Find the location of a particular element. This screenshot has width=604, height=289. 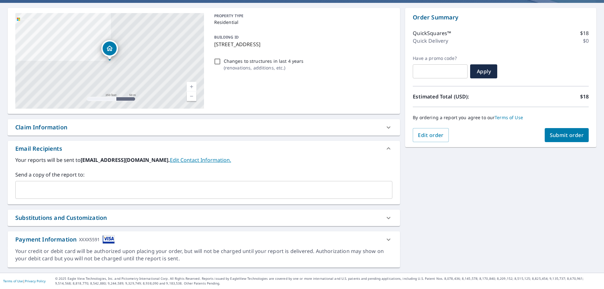

span: Submit order is located at coordinates (566, 135).